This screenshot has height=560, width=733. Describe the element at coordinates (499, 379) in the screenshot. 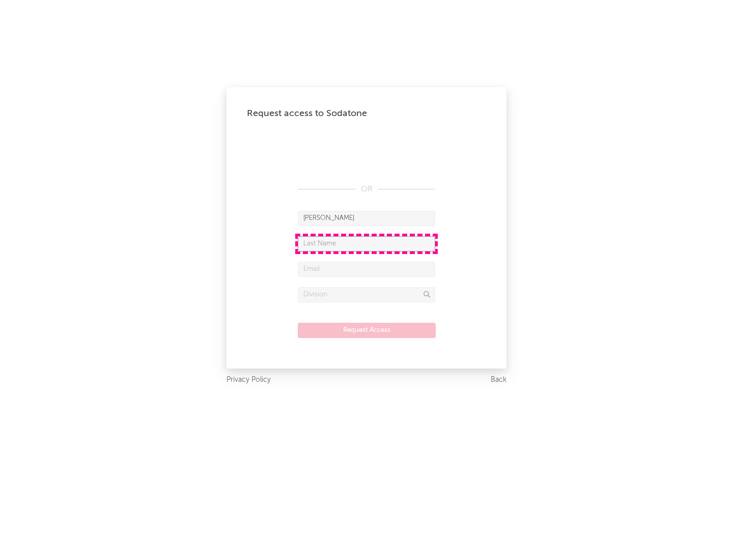

I see `a: Back` at that location.